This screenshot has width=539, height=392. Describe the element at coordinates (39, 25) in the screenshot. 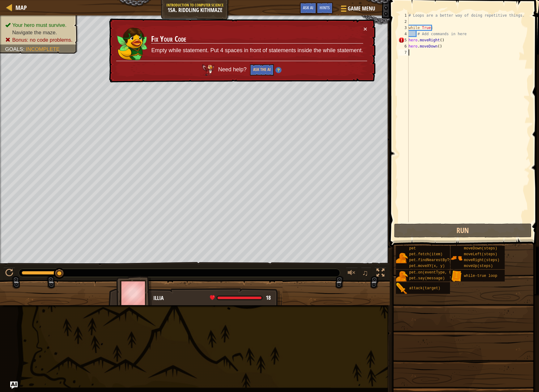

I see `li: Your hero must survive.` at that location.